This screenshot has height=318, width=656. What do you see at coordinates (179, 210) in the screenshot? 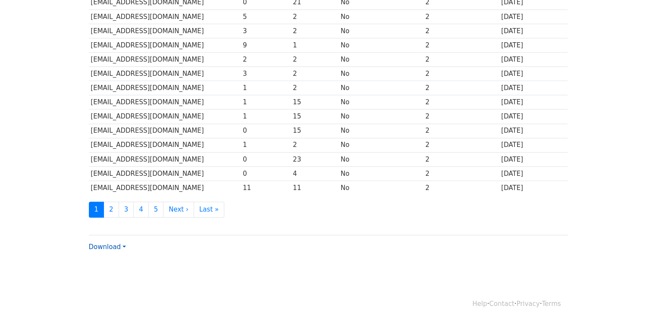
I see `a: Next ›` at bounding box center [179, 210].